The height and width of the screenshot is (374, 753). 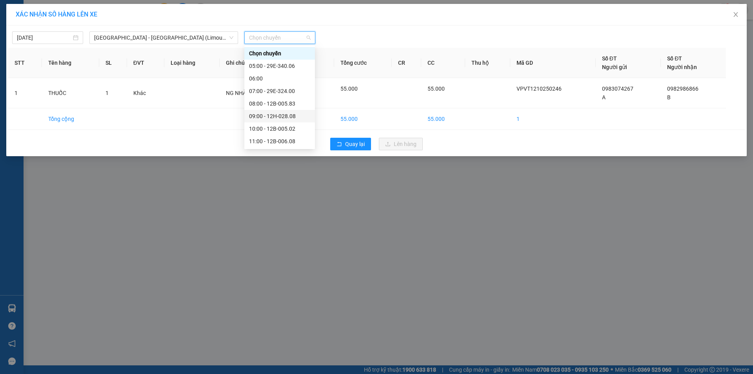 What do you see at coordinates (280, 141) in the screenshot?
I see `div: 11:00 - 12B-006.08` at bounding box center [280, 141].